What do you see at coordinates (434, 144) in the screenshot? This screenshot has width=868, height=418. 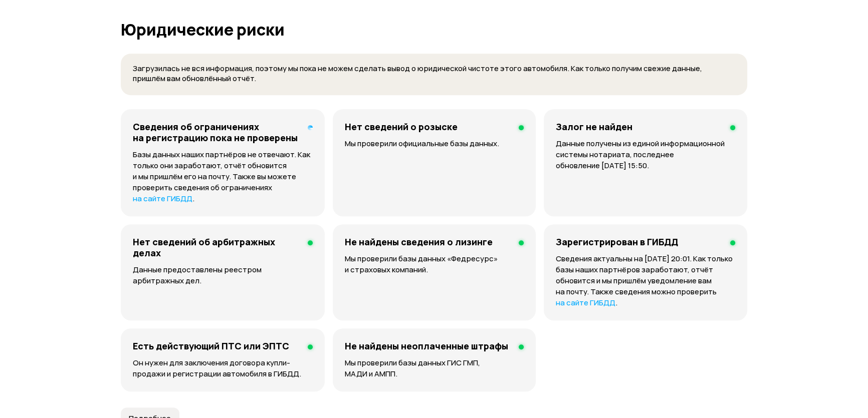 I see `p: Мы проверили официальные базы данных.` at bounding box center [434, 144].